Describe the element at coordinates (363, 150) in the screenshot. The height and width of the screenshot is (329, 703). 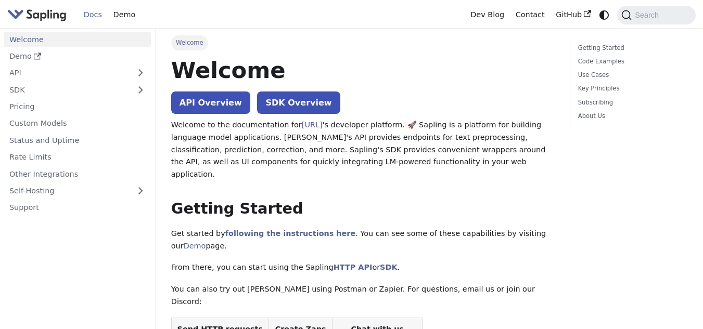
I see `p: Welcome to the documentation for 's developer platform. 🚀 Sapling is a platform for building lang...` at that location.